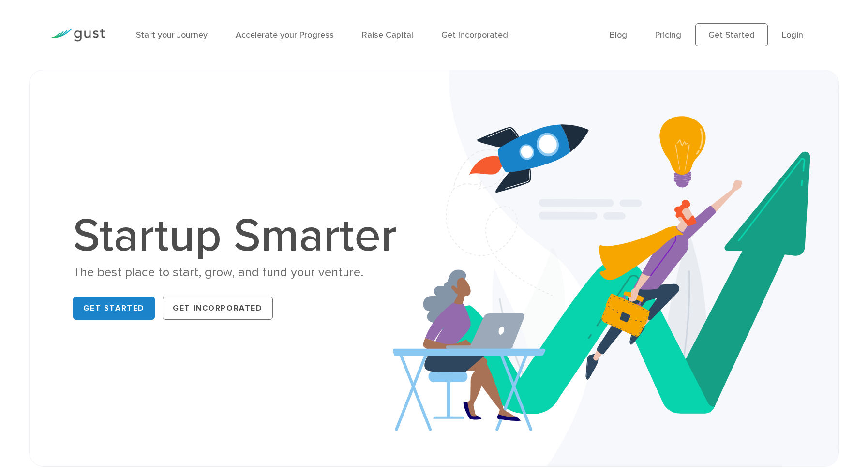 Image resolution: width=868 pixels, height=476 pixels. I want to click on a: Login, so click(793, 35).